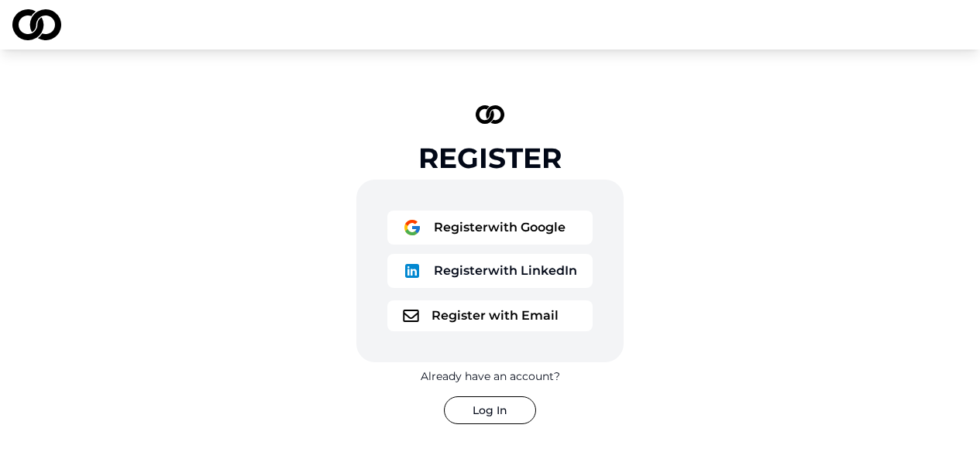  Describe the element at coordinates (489, 271) in the screenshot. I see `button: logoRegisterwith LinkedIn` at that location.